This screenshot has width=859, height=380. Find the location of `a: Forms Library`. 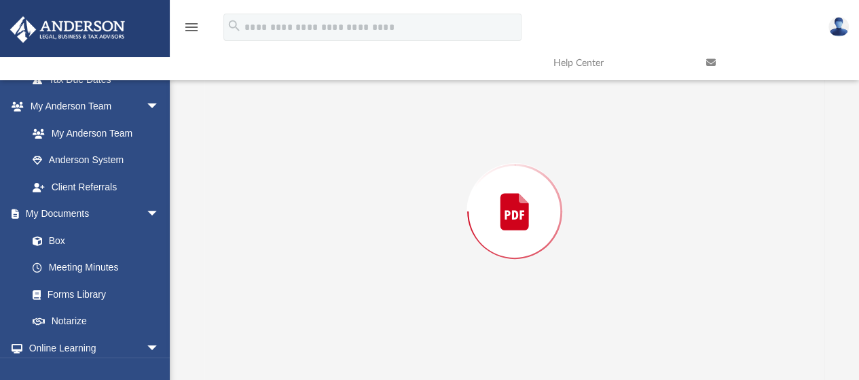

a: Forms Library is located at coordinates (92, 294).